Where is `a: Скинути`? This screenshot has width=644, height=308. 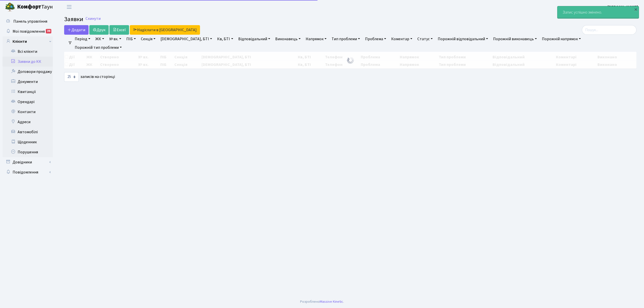
a: Скинути is located at coordinates (93, 19).